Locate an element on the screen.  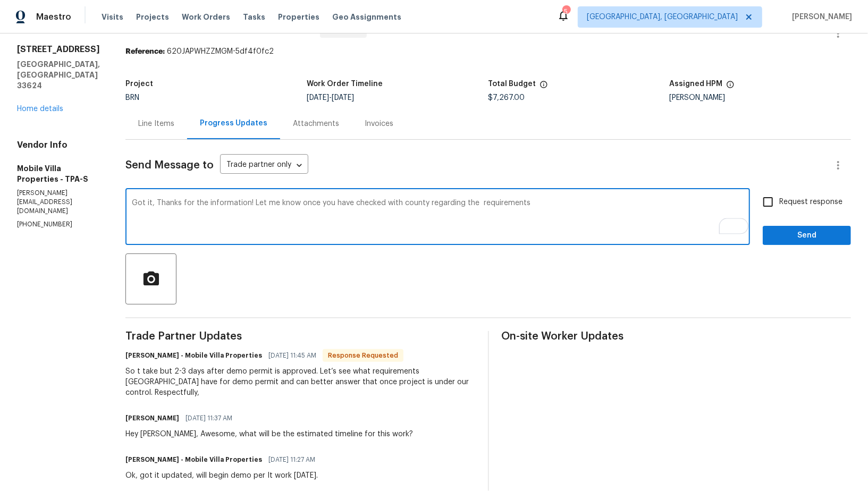
span: Properties is located at coordinates (299, 17).